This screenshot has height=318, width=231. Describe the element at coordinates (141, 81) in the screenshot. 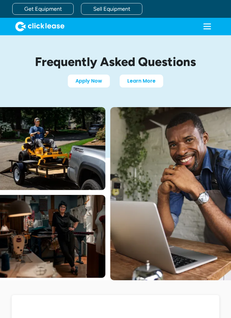

I see `a: Learn More` at that location.